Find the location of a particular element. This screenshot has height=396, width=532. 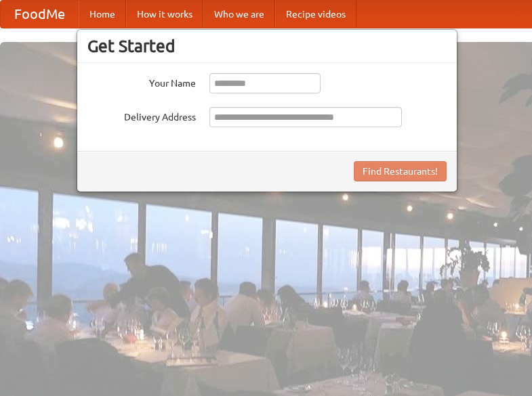

button: Find Restaurants! is located at coordinates (400, 171).